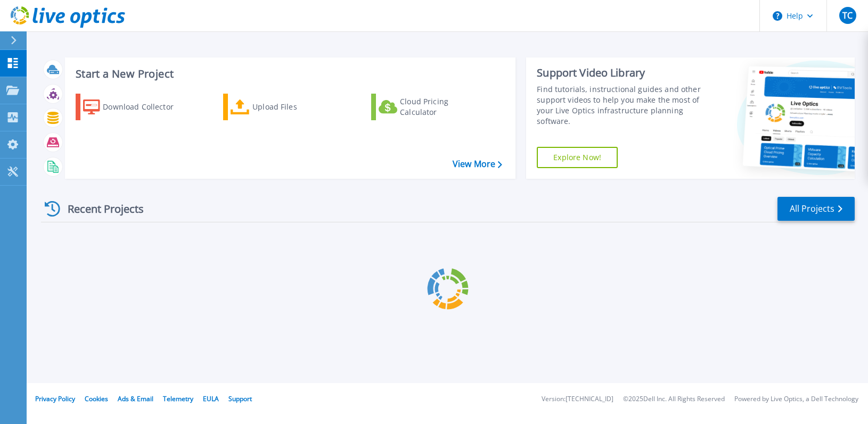 This screenshot has height=424, width=868. I want to click on a: EULA, so click(211, 398).